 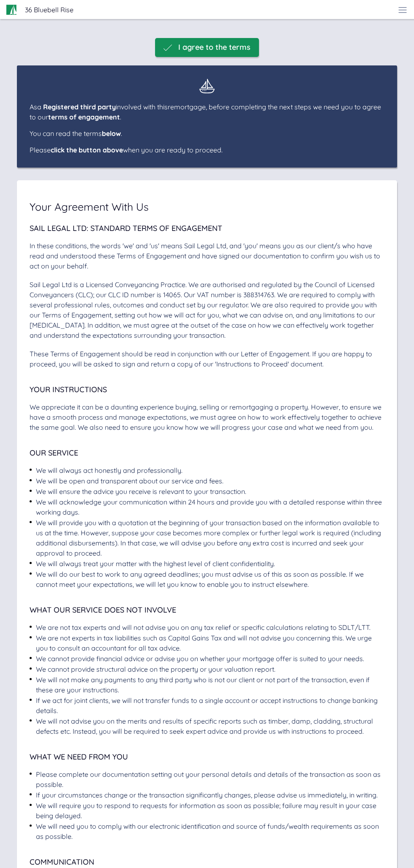 I want to click on span: Communication, so click(x=62, y=862).